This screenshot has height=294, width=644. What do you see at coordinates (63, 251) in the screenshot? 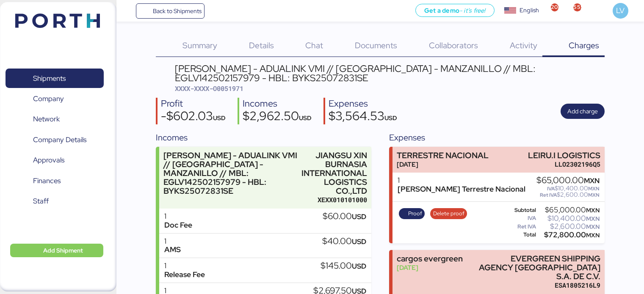
I see `span: Add Shipment` at bounding box center [63, 251].